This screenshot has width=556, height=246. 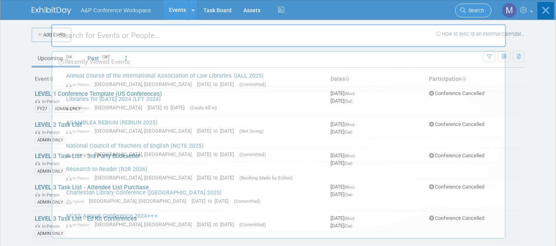 What do you see at coordinates (251, 131) in the screenshot?
I see `span: (Not Going)` at bounding box center [251, 131].